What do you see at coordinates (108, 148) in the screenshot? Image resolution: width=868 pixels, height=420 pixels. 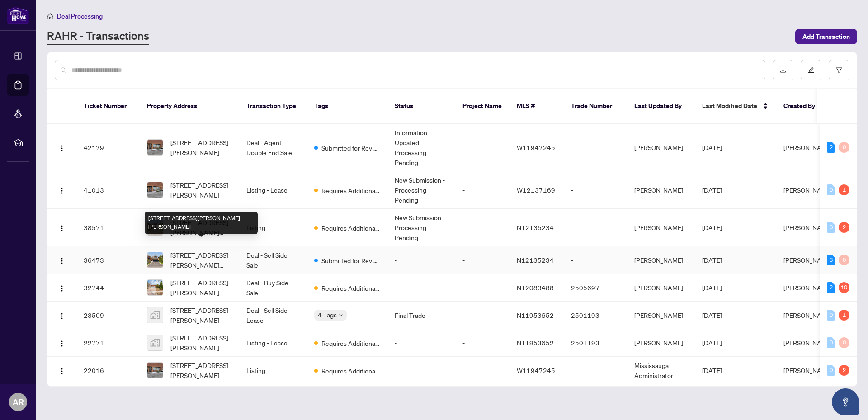 I see `td: 42179` at bounding box center [108, 148].